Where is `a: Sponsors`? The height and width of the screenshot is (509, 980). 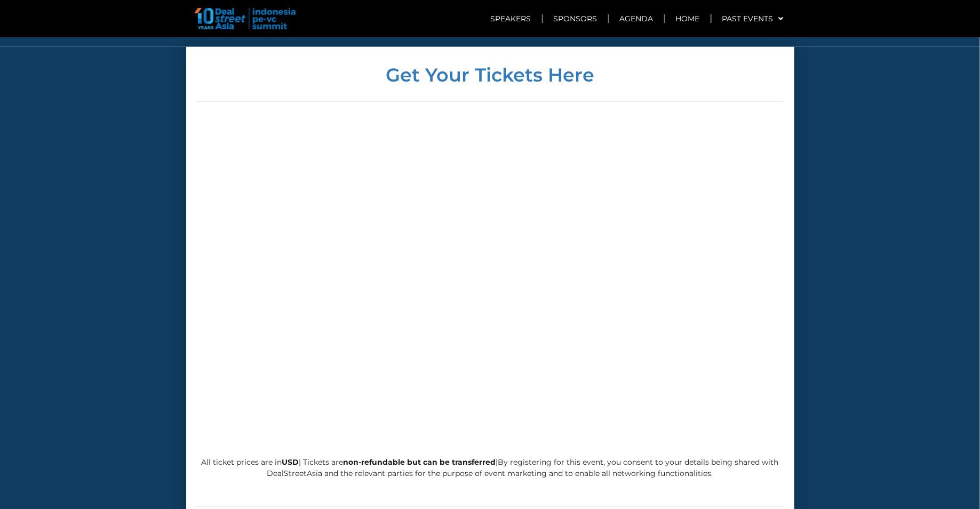
a: Sponsors is located at coordinates (575, 18).